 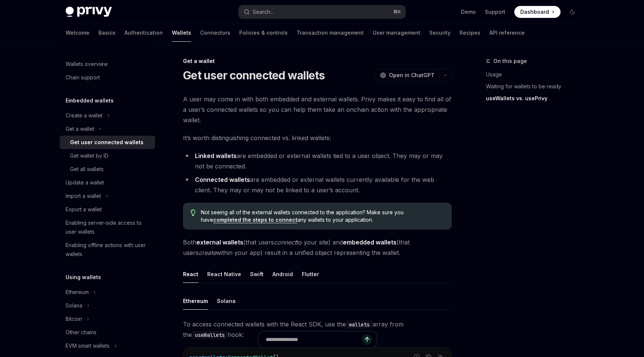 What do you see at coordinates (107, 332) in the screenshot?
I see `a: Other chains` at bounding box center [107, 332].